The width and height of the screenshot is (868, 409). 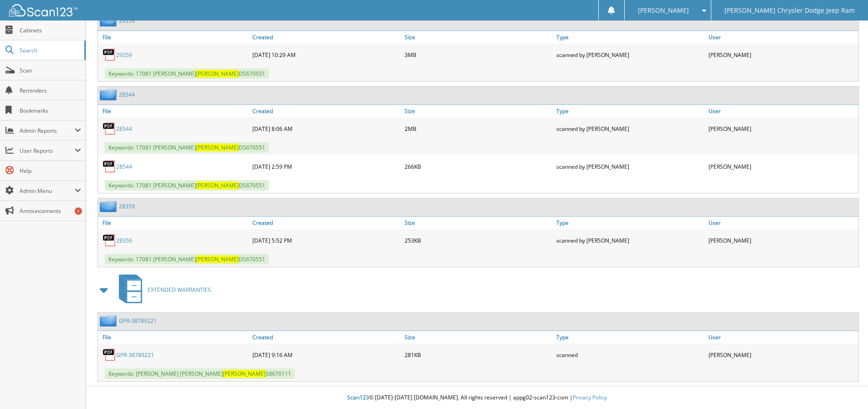 I want to click on span: Reminders, so click(x=50, y=90).